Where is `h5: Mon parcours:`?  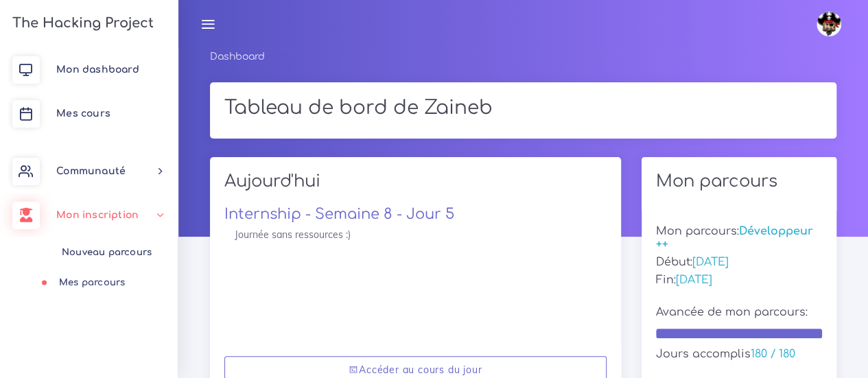 h5: Mon parcours: is located at coordinates (739, 238).